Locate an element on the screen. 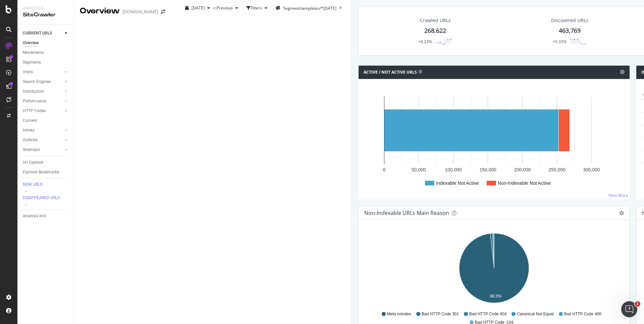 The height and width of the screenshot is (324, 644). a: Segments is located at coordinates (46, 62).